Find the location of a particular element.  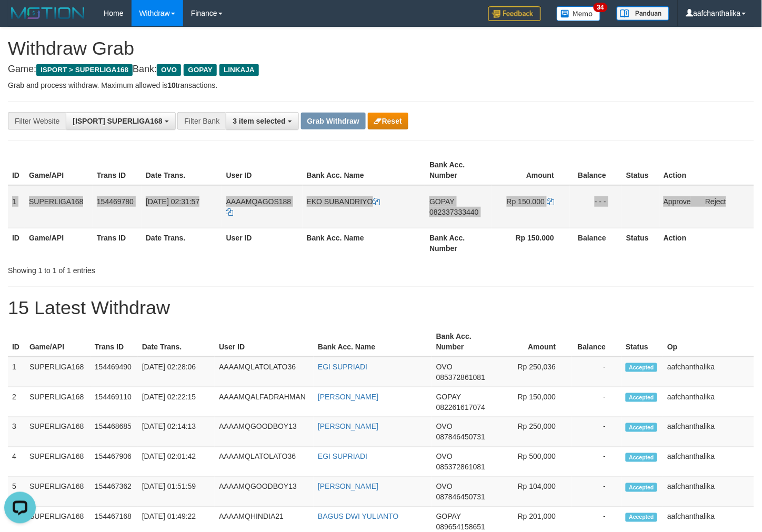

span: AAAAMQAGOS188 is located at coordinates (259, 201).